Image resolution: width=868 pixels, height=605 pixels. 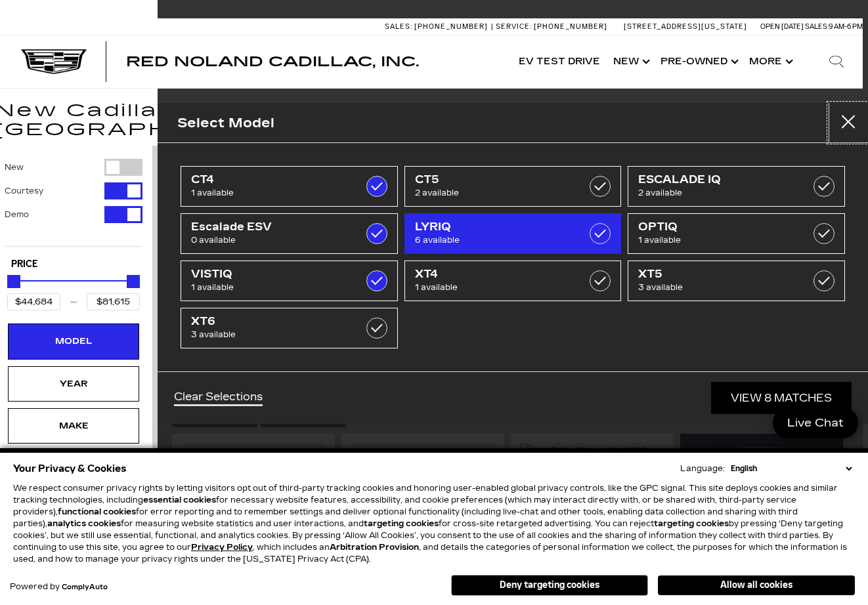 What do you see at coordinates (133, 282) in the screenshot?
I see `div: Maximum Price` at bounding box center [133, 282].